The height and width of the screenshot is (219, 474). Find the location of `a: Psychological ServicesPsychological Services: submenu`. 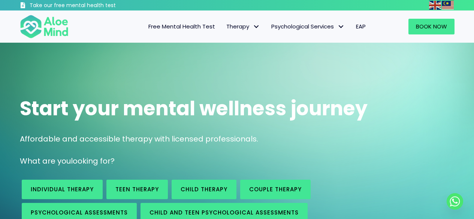

a: Psychological ServicesPsychological Services: submenu is located at coordinates (308, 27).